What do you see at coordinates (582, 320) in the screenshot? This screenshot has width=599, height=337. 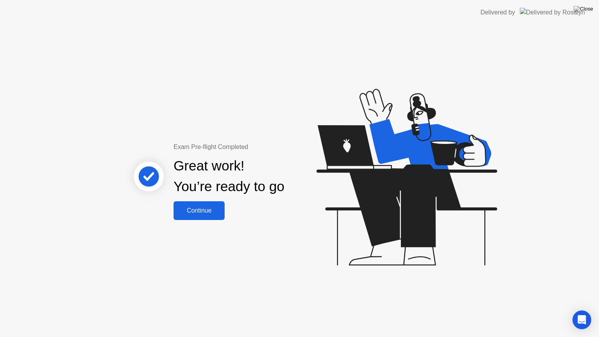 I see `div: Open Intercom Messenger` at bounding box center [582, 320].